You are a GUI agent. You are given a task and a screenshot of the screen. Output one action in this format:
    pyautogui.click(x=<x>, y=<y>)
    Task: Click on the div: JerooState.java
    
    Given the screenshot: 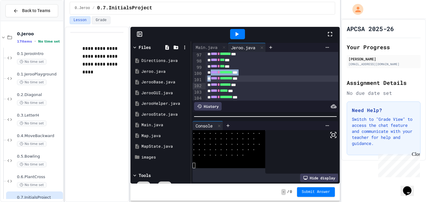 What is the action you would take?
    pyautogui.click(x=165, y=115)
    